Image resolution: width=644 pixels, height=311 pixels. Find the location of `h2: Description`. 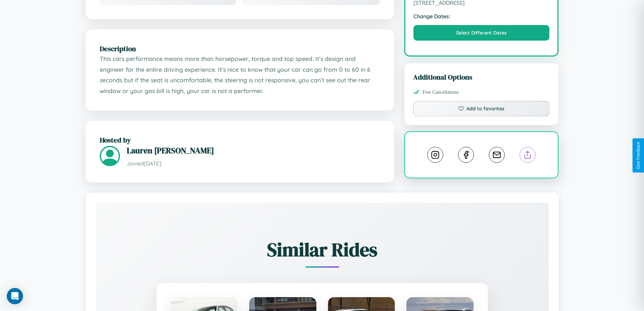

h2: Description is located at coordinates (239, 48).